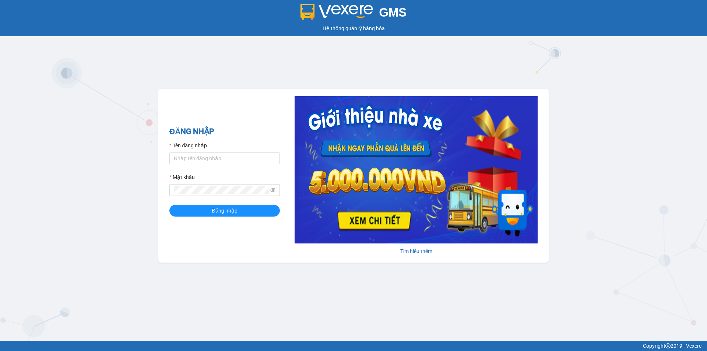 Image resolution: width=707 pixels, height=351 pixels. What do you see at coordinates (416, 251) in the screenshot?
I see `div: Tìm hiểu thêm` at bounding box center [416, 251].